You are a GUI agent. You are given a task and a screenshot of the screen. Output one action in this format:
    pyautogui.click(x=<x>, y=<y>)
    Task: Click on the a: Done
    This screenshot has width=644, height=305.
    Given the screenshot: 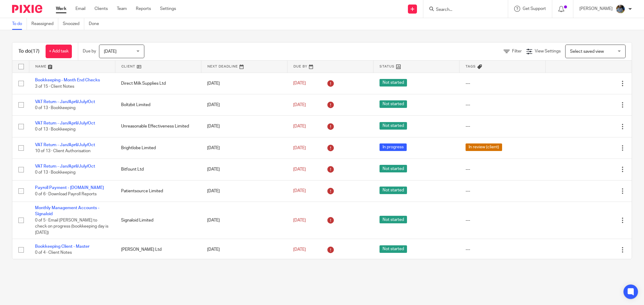 What is the action you would take?
    pyautogui.click(x=96, y=24)
    